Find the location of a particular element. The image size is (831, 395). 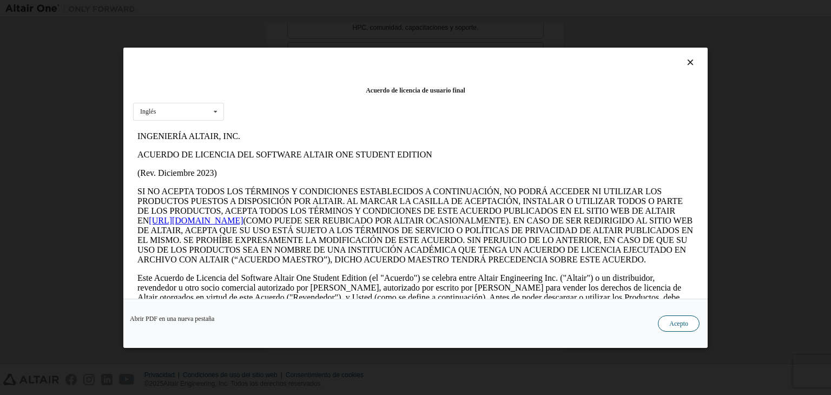

font: SI NO ACEPTA TODOS LOS TÉRMINOS Y CONDICIONES ESTABLECIDOS A CONTINUACIÓN, NO PODRÁ ACCEDER NI UT... is located at coordinates (277, 78).